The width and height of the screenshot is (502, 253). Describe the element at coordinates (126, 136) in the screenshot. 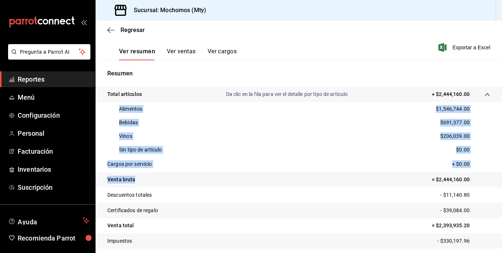

I see `p: Vinos` at that location.